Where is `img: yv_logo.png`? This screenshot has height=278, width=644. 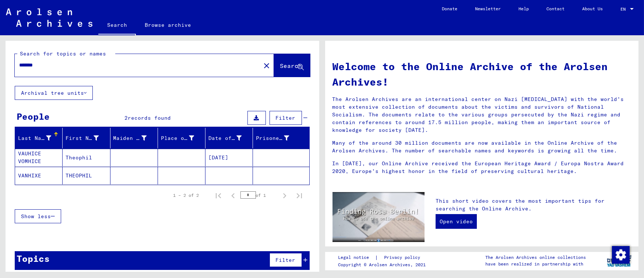 img: yv_logo.png is located at coordinates (619, 261).